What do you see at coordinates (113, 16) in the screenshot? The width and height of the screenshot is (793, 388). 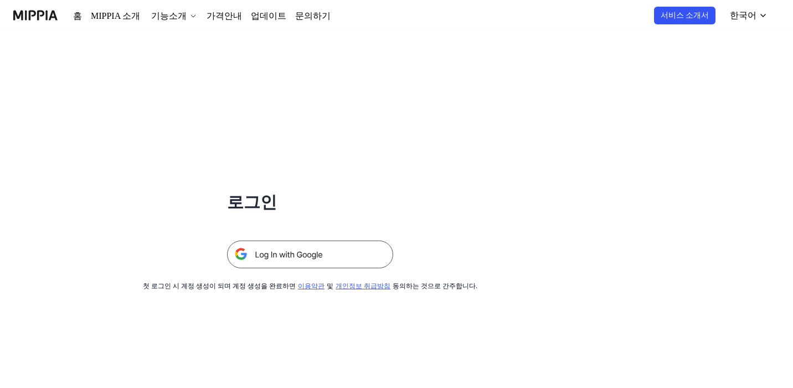 I see `a: MIPPIA 소개` at bounding box center [113, 16].